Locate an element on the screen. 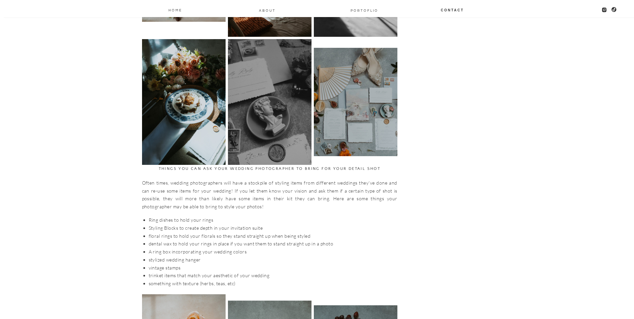  a: Contact is located at coordinates (453, 10).